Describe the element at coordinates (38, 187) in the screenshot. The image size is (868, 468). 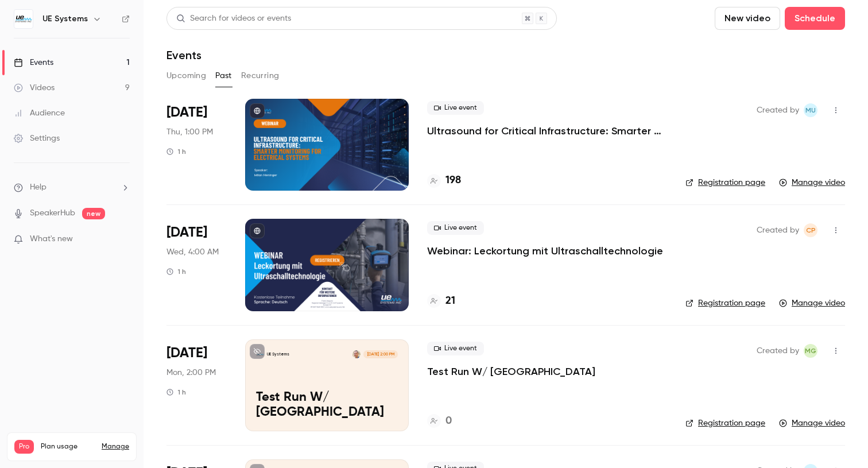
I see `span: Help` at that location.